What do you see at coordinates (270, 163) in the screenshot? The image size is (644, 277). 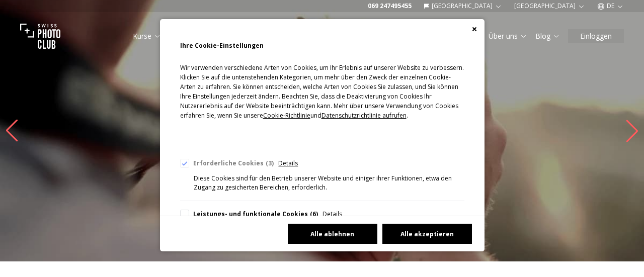 I see `div: 3` at bounding box center [270, 163].